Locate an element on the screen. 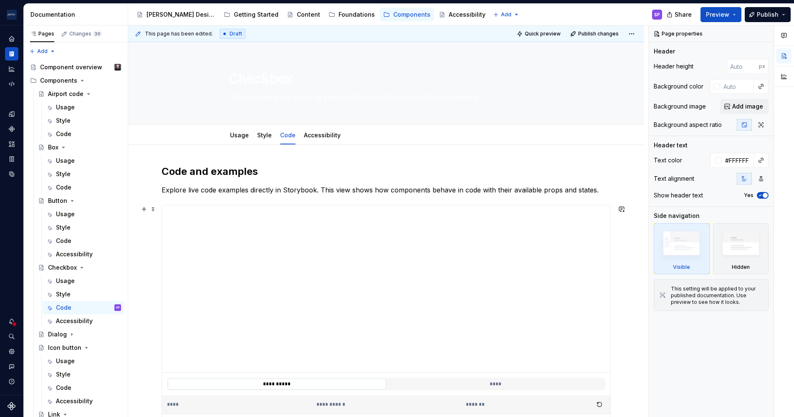  div: SP is located at coordinates (118, 308).